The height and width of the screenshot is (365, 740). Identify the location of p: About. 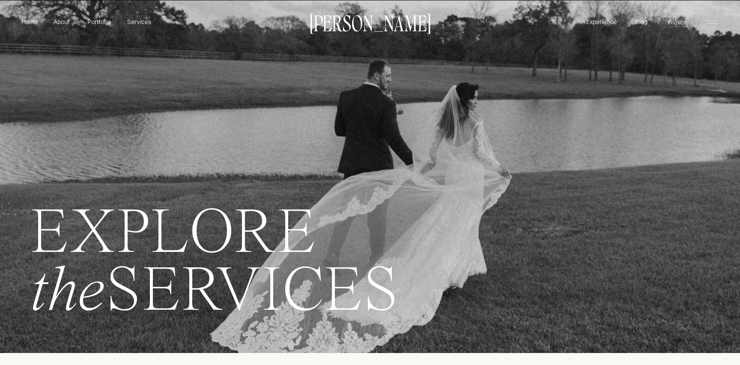
(61, 21).